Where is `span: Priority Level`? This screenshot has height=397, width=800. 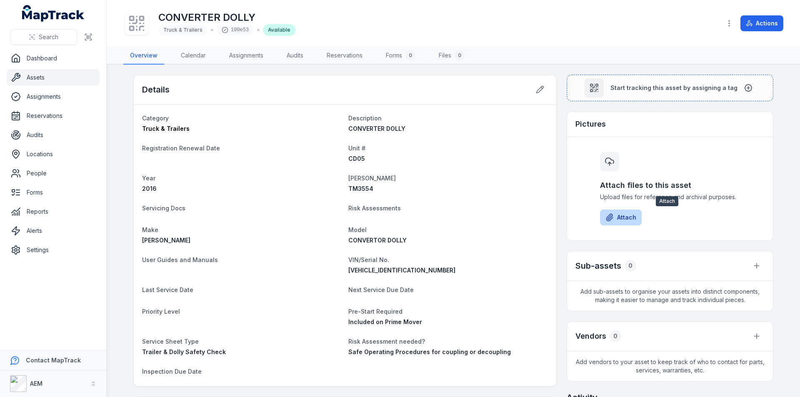 span: Priority Level is located at coordinates (161, 311).